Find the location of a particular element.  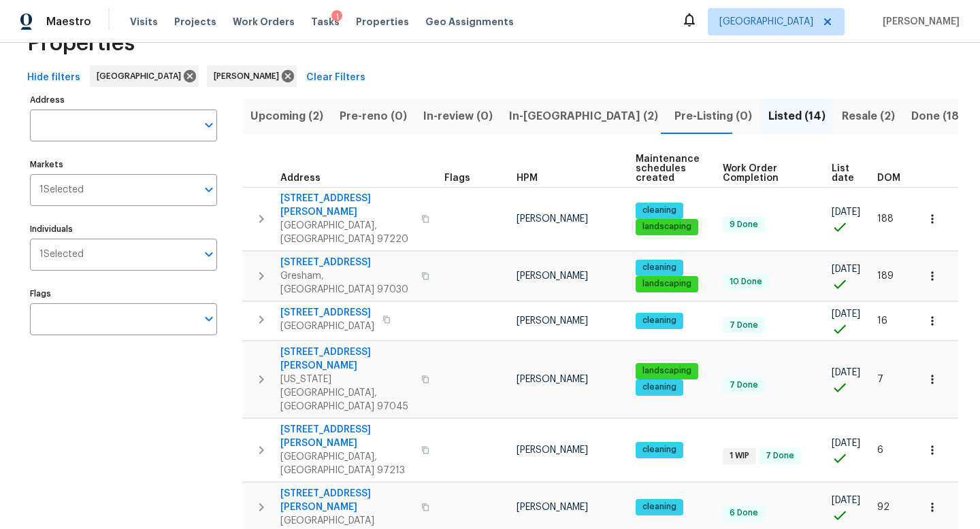

span: Clear Filters is located at coordinates (336, 77).